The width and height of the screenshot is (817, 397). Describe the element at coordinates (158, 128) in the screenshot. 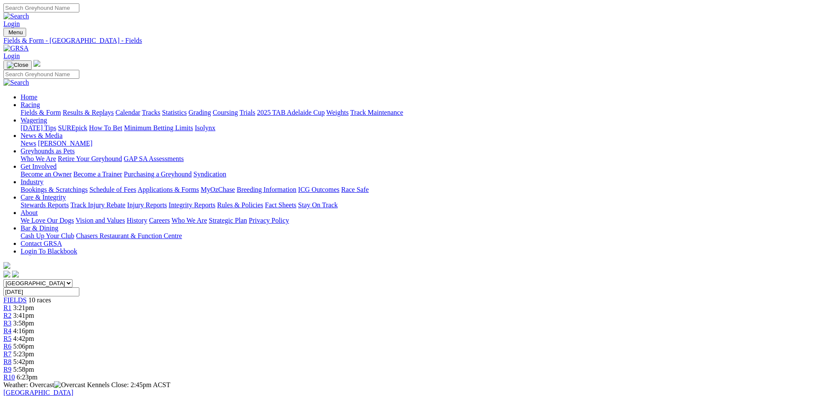

I see `a: Minimum Betting Limits` at that location.